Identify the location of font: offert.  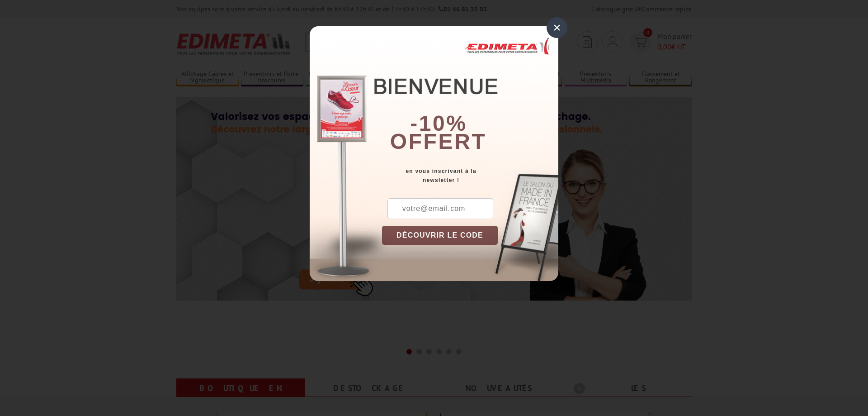
(439, 141).